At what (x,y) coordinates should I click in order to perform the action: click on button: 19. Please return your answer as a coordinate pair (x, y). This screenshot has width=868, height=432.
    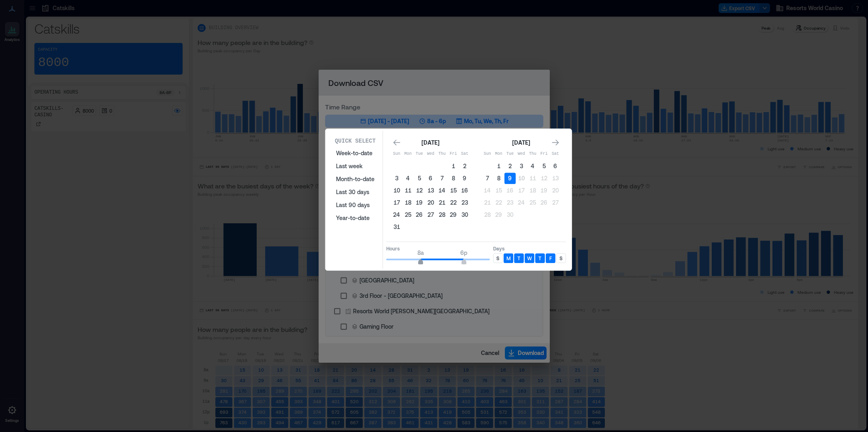
    Looking at the image, I should click on (420, 203).